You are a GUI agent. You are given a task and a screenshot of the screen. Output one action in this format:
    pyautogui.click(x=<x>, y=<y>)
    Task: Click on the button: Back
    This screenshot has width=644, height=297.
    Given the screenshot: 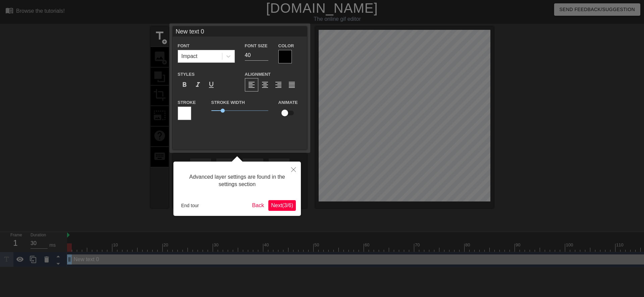 What is the action you would take?
    pyautogui.click(x=258, y=206)
    